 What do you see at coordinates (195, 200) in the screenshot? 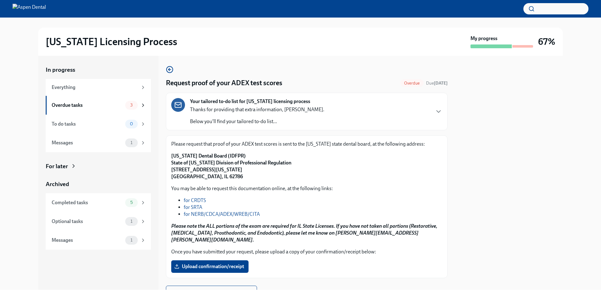
I see `a: for CRDTS` at bounding box center [195, 200].